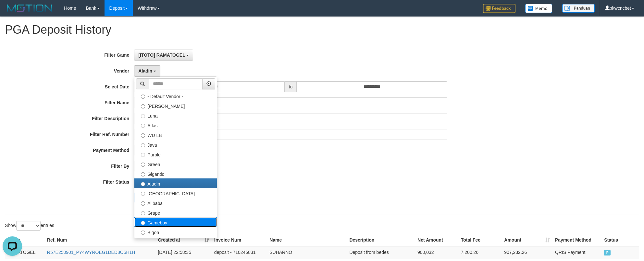 The height and width of the screenshot is (261, 644). Describe the element at coordinates (175, 96) in the screenshot. I see `label: - Default Vendor -` at that location.